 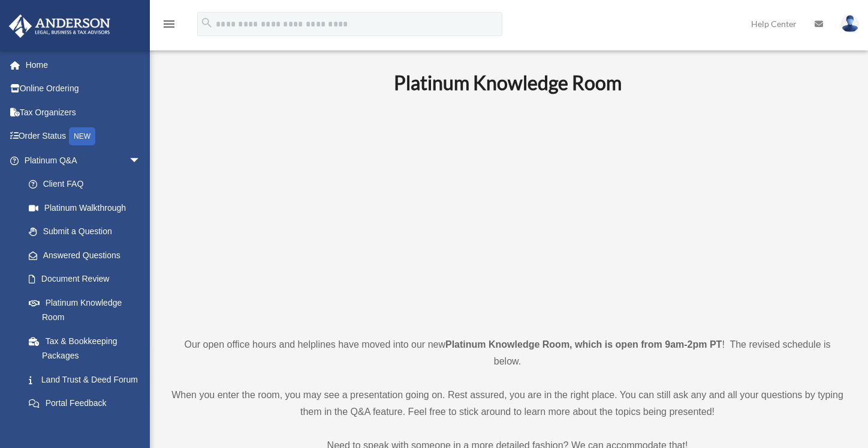 I want to click on a: Client FAQ, so click(x=88, y=184).